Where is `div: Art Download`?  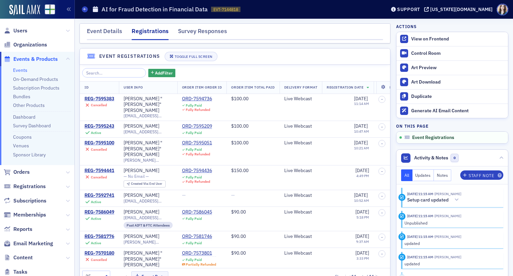 div: Art Download is located at coordinates (458, 82).